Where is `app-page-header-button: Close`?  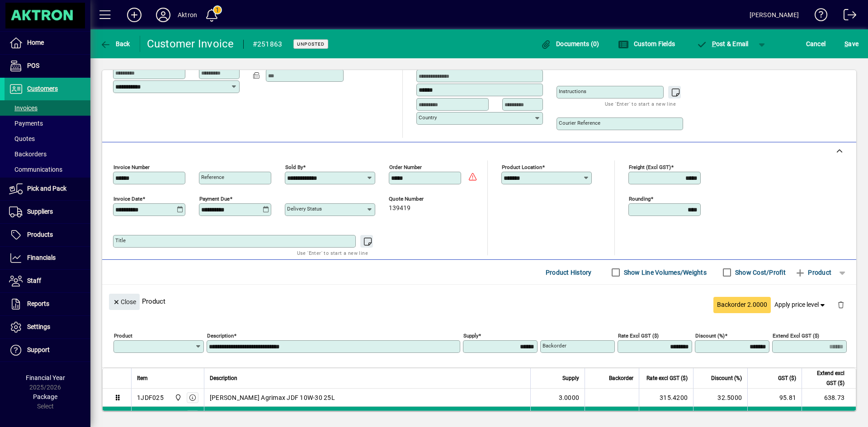
app-page-header-button: Close is located at coordinates (125, 302).